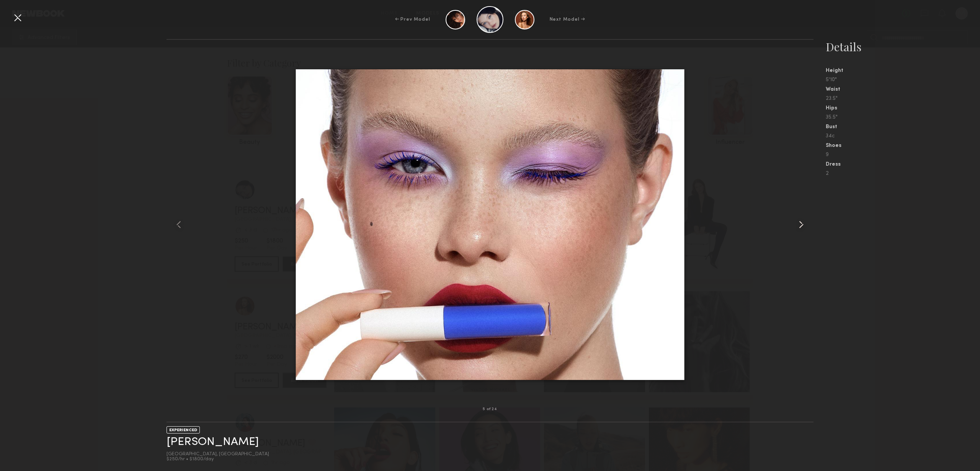 This screenshot has height=471, width=980. What do you see at coordinates (902, 136) in the screenshot?
I see `div: 34c` at bounding box center [902, 136].